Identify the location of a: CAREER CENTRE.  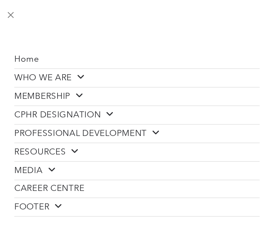
(137, 189).